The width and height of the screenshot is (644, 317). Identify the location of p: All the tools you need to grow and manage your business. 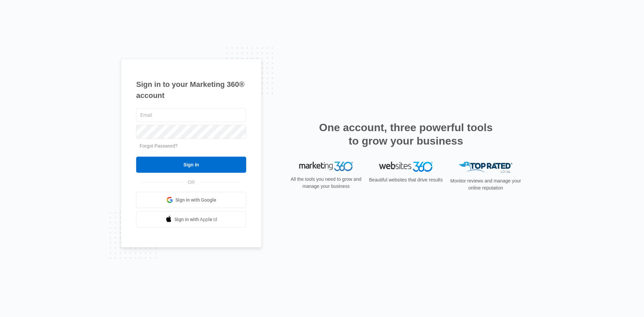
(326, 183).